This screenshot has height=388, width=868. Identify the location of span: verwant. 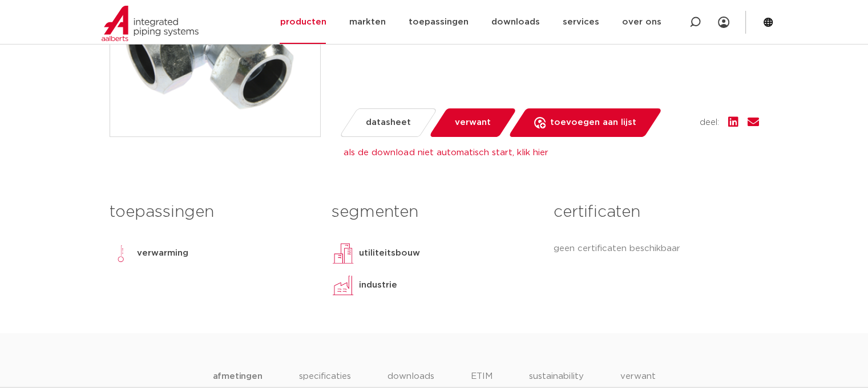
(472, 123).